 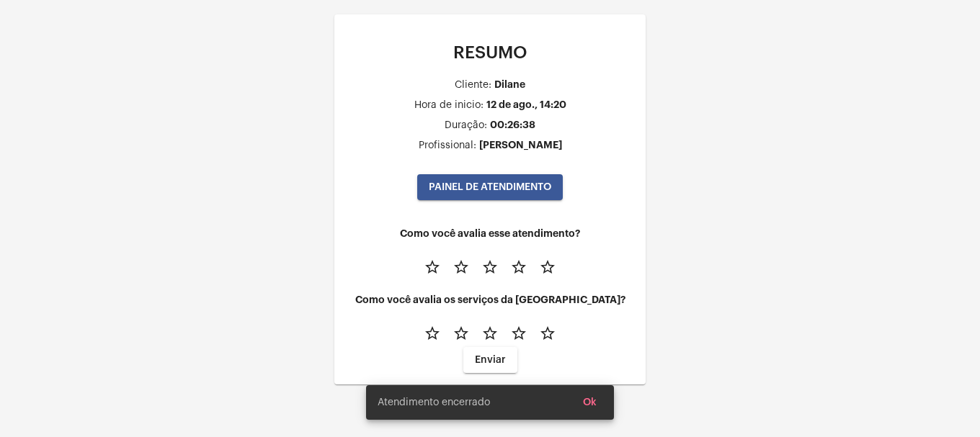 What do you see at coordinates (490, 360) in the screenshot?
I see `button: Enviar` at bounding box center [490, 360].